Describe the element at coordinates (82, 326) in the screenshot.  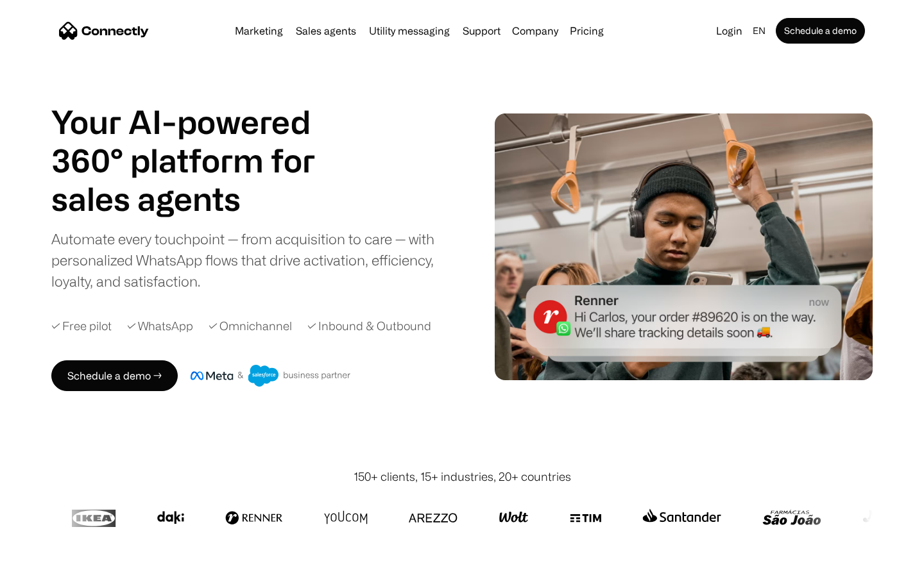
I see `div: ✓ Free pilot` at that location.